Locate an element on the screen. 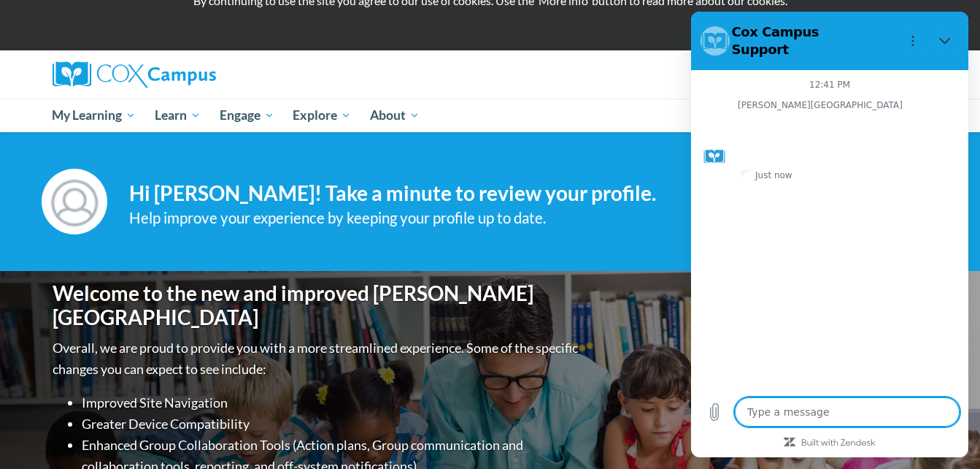  a: Cox Campus is located at coordinates (191, 75).